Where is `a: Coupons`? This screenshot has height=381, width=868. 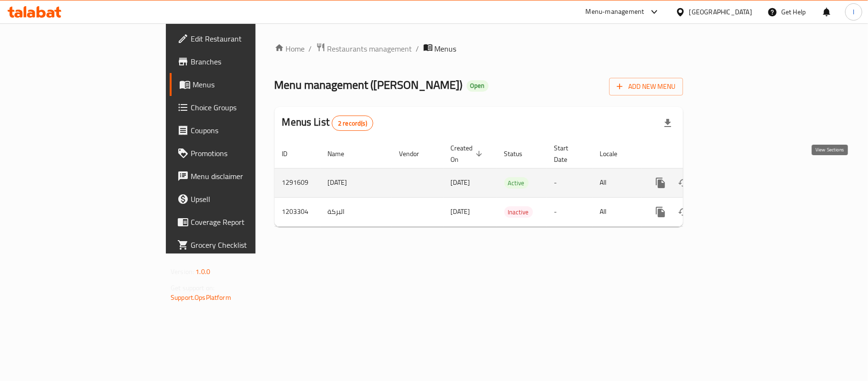
a: Coupons is located at coordinates (240, 130).